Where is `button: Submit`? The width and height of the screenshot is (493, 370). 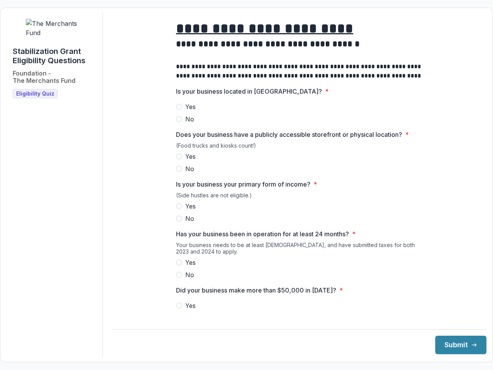 button: Submit is located at coordinates (461, 345).